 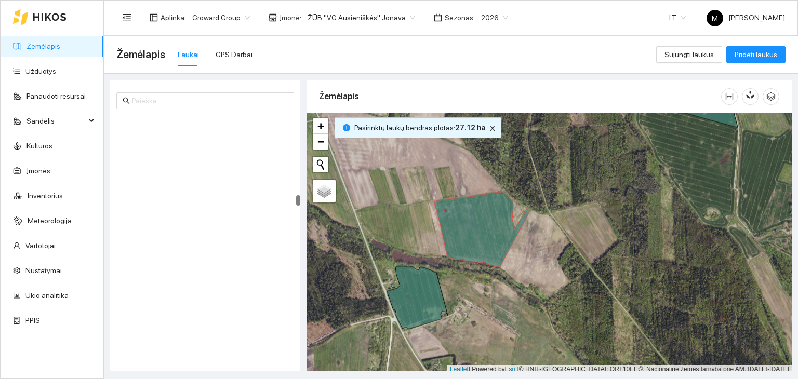 What do you see at coordinates (730, 97) in the screenshot?
I see `button: column-width` at bounding box center [730, 97].